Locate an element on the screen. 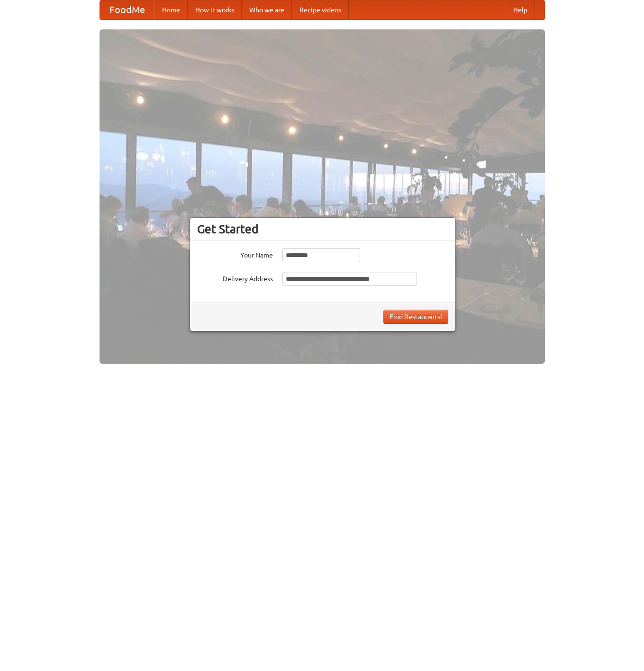 The height and width of the screenshot is (671, 644). a: Recipe videos is located at coordinates (321, 10).